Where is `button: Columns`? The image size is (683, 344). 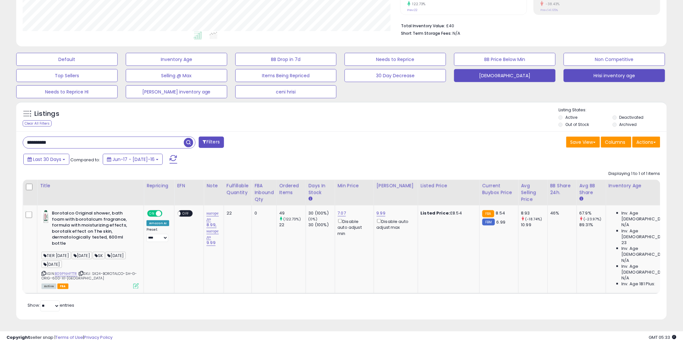
button: Columns is located at coordinates (616, 142).